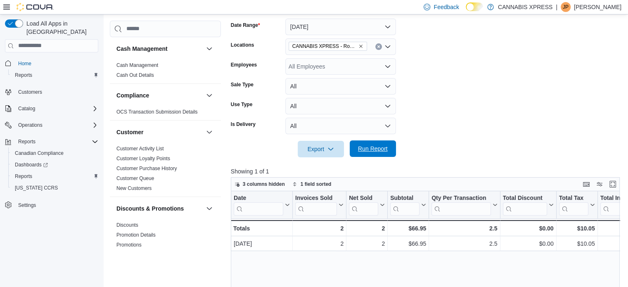  Describe the element at coordinates (134, 188) in the screenshot. I see `span: New Customers` at that location.